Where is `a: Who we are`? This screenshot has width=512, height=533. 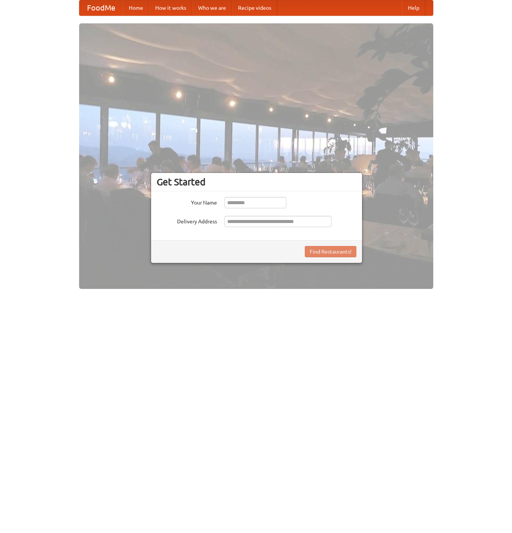 a: Who we are is located at coordinates (212, 8).